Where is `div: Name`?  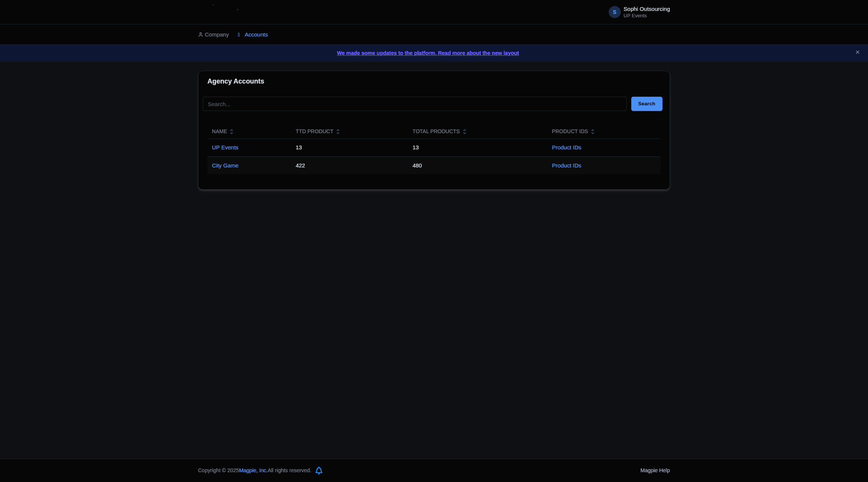
div: Name is located at coordinates (219, 131).